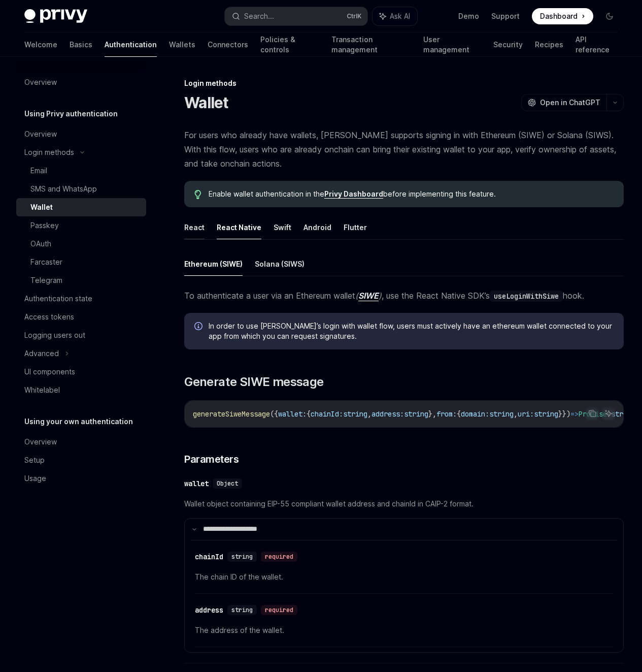 This screenshot has width=642, height=672. I want to click on a: Demo, so click(469, 16).